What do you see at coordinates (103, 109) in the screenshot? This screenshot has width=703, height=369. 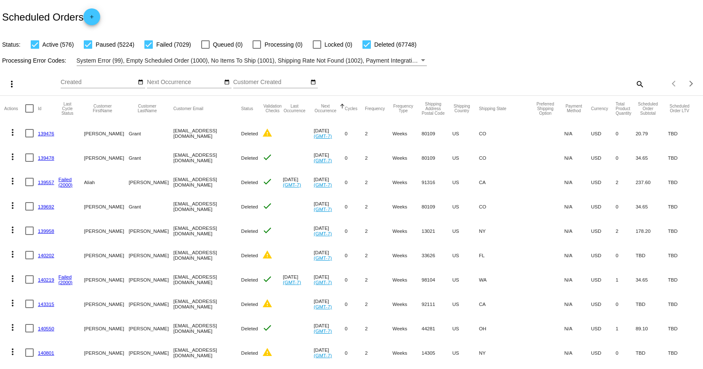 I see `button: Change sorting for CustomerFirstName` at bounding box center [103, 109].